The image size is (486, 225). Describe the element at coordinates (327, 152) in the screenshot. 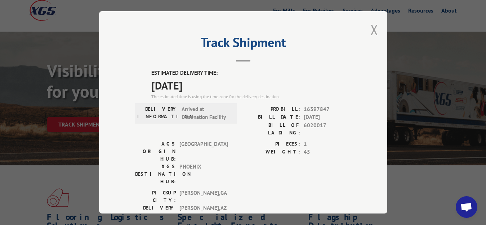

I see `span: 45` at that location.